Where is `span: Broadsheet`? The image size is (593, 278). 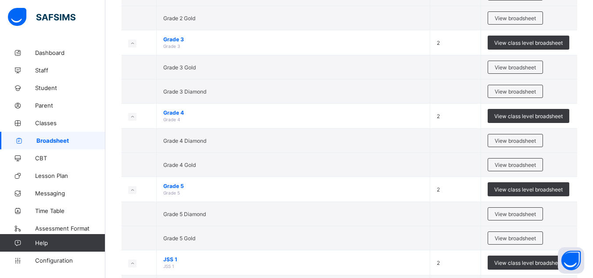
span: Broadsheet is located at coordinates (71, 141).